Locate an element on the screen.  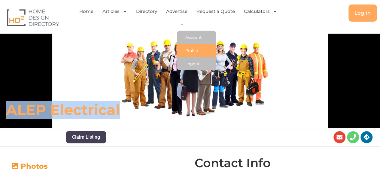
a: Directory is located at coordinates (147, 11).